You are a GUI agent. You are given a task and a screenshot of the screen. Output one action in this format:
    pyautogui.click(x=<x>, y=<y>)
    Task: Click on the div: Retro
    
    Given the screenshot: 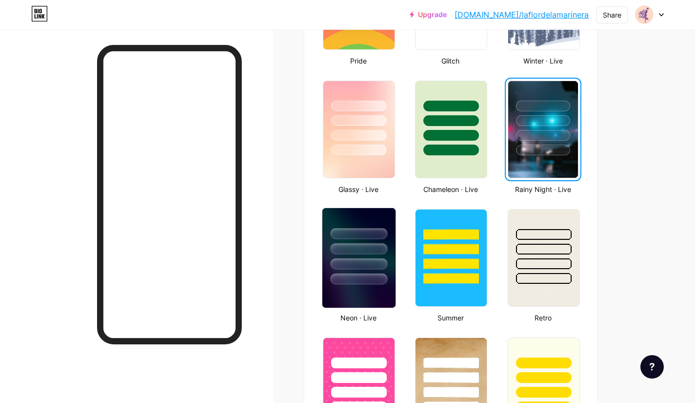 What is the action you would take?
    pyautogui.click(x=543, y=317)
    